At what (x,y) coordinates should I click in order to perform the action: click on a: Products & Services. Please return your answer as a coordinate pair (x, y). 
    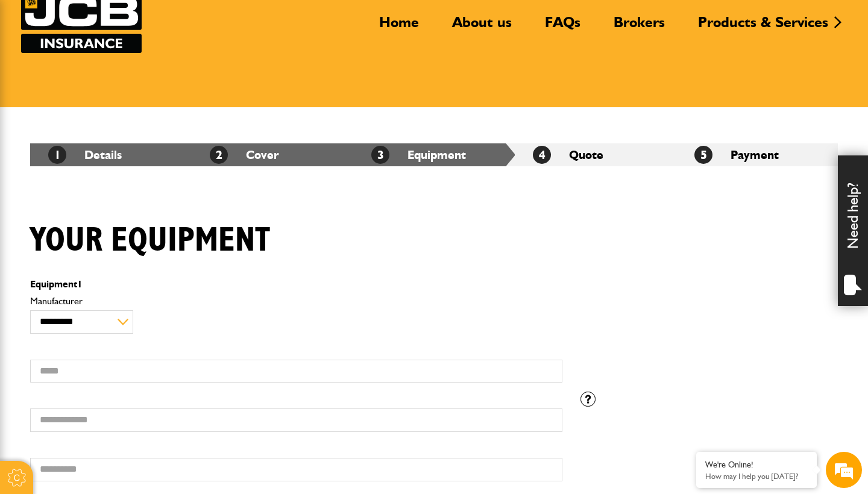
    Looking at the image, I should click on (763, 27).